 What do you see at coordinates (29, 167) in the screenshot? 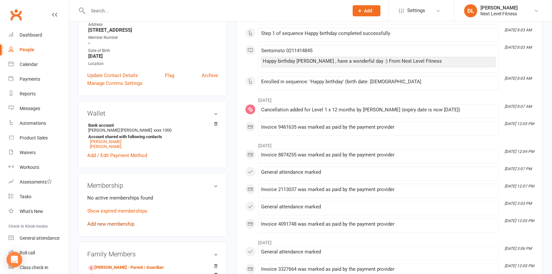
I see `div: Workouts` at bounding box center [29, 167].